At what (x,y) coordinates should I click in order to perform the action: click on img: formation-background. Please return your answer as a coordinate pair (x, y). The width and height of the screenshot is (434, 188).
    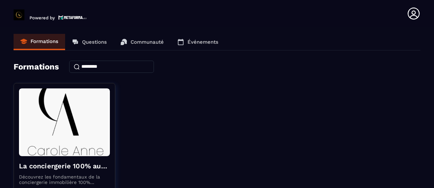
    Looking at the image, I should click on (64, 123).